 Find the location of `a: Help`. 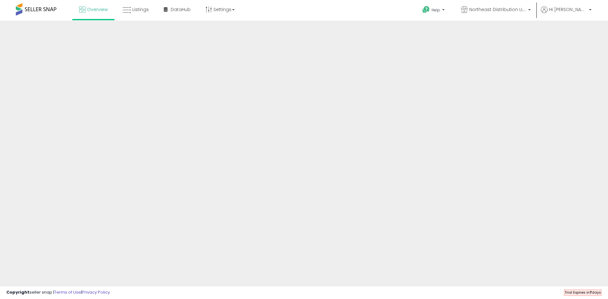

a: Help is located at coordinates (434, 11).